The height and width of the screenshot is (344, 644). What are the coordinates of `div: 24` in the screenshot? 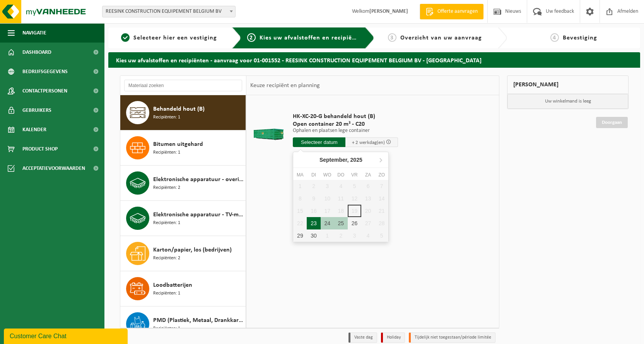 It's located at (327, 223).